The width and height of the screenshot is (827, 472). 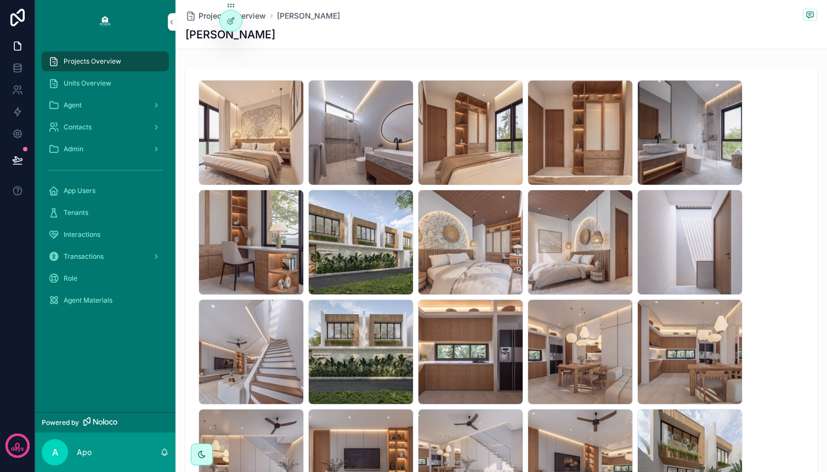 What do you see at coordinates (105, 279) in the screenshot?
I see `a: Role` at bounding box center [105, 279].